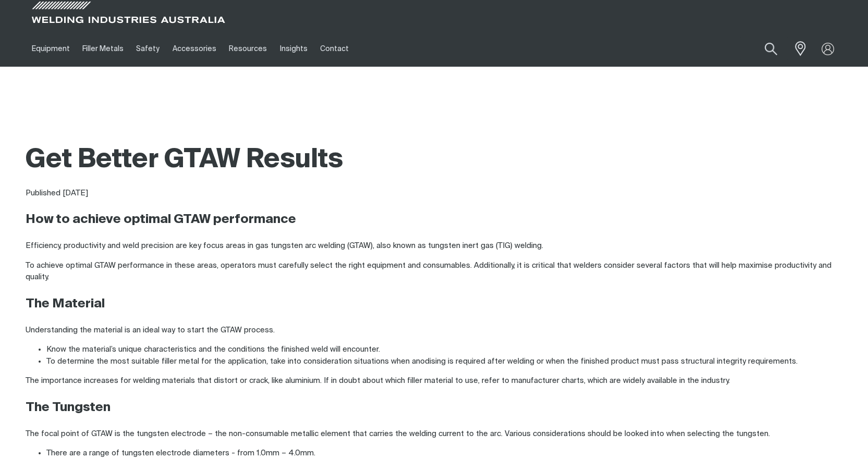  Describe the element at coordinates (194, 48) in the screenshot. I see `a: Accessories` at that location.